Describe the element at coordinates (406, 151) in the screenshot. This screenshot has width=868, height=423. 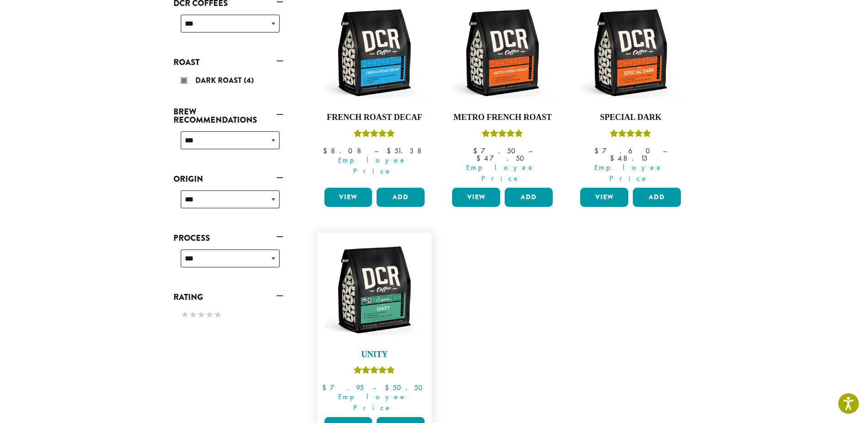
I see `bdi: 51.38` at that location.